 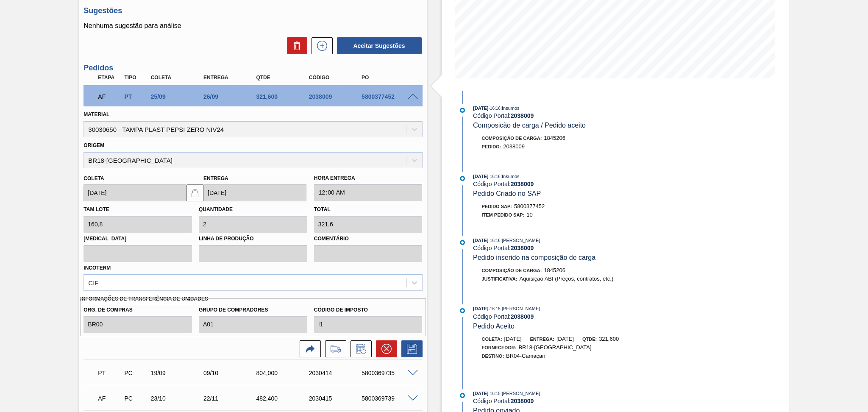 What do you see at coordinates (253, 26) in the screenshot?
I see `p: Nenhuma sugestão para análise` at bounding box center [253, 26].